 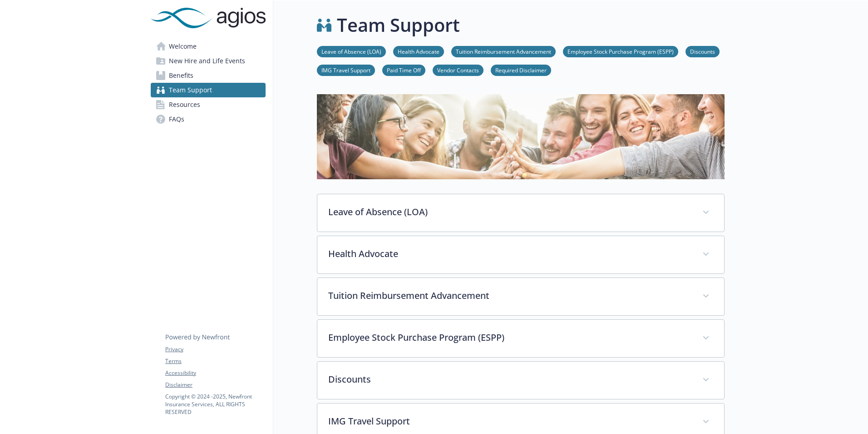 I want to click on span: Benefits, so click(x=182, y=76).